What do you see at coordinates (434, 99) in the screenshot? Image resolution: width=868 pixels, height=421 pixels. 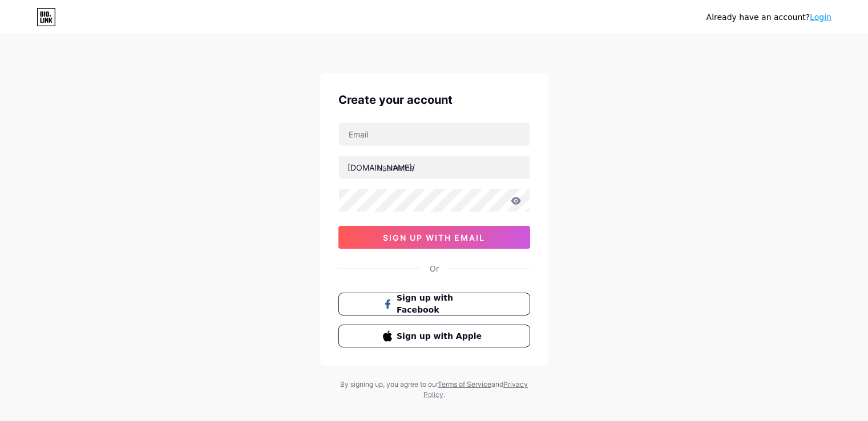 I see `div: Create your account` at bounding box center [434, 99].